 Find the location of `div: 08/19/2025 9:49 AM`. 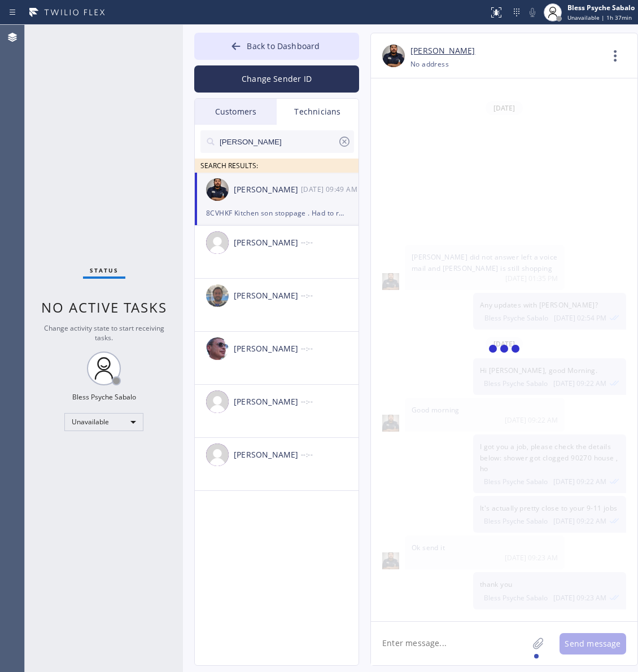

div: 08/19/2025 9:49 AM is located at coordinates (331, 189).